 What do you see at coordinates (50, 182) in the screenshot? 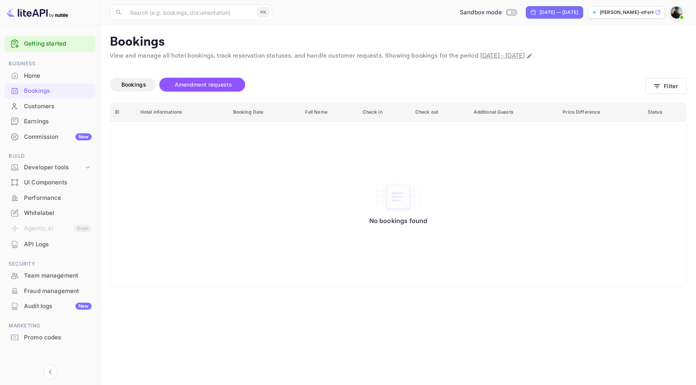
I see `a: UI Components` at bounding box center [50, 182].